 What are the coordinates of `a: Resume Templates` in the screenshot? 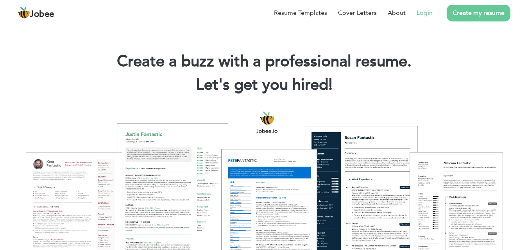 It's located at (300, 13).